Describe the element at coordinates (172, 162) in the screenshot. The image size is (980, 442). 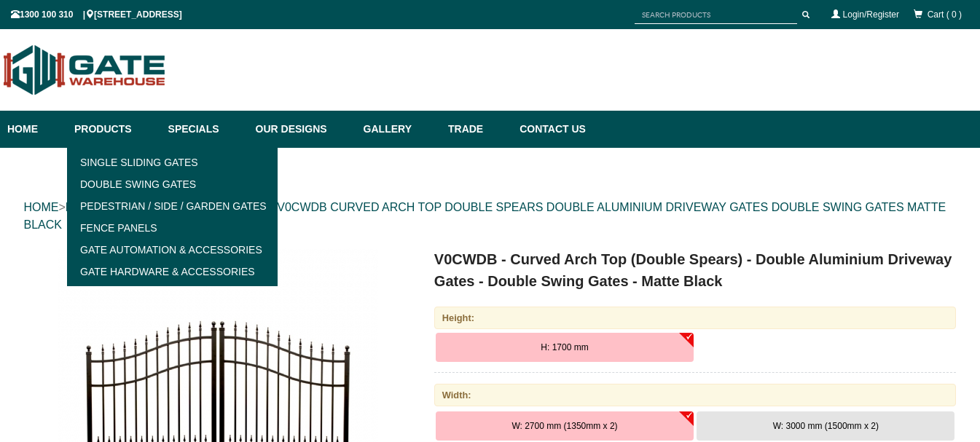
I see `a: Single Sliding Gates` at that location.